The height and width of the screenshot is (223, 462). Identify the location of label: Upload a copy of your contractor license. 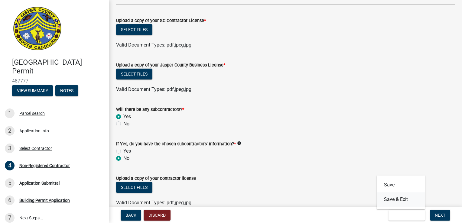
(156, 179).